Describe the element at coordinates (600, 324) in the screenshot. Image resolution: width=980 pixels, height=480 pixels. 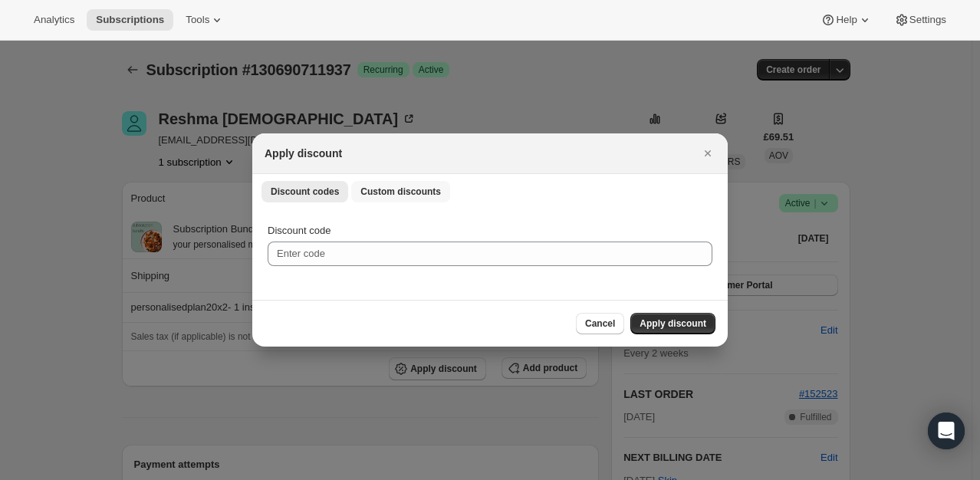
I see `button: Cancel` at that location.